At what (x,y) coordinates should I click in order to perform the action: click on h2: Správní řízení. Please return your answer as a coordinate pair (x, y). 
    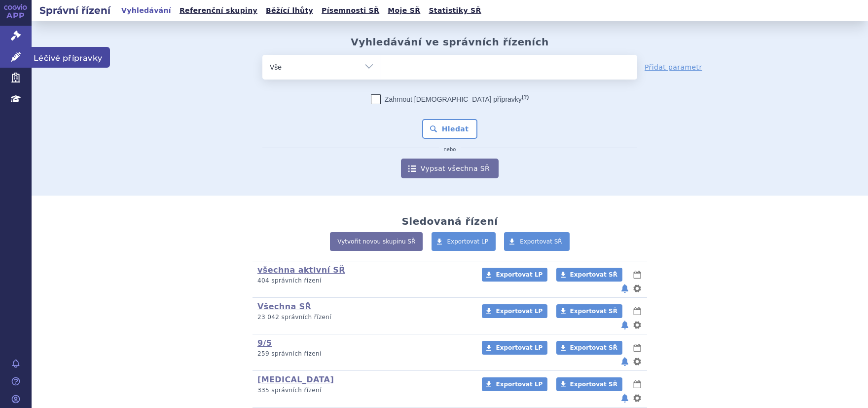
    Looking at the image, I should click on (75, 10).